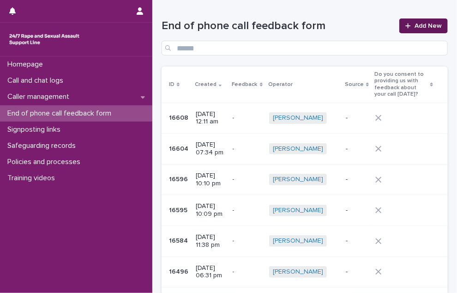 The image size is (457, 293). What do you see at coordinates (43, 146) in the screenshot?
I see `p: Safeguarding records` at bounding box center [43, 146].